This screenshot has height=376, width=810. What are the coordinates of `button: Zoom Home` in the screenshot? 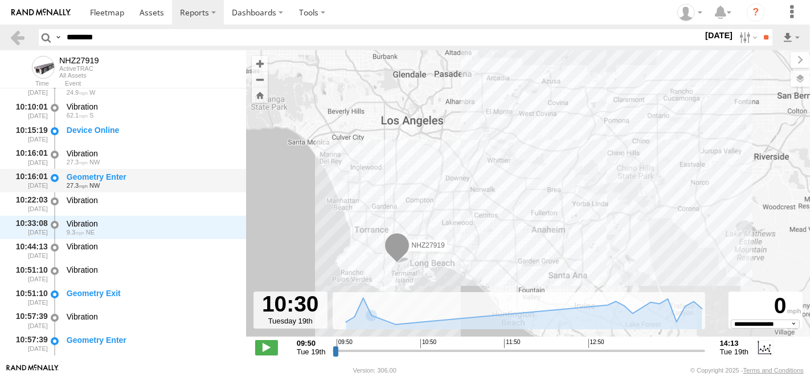 It's located at (260, 95).